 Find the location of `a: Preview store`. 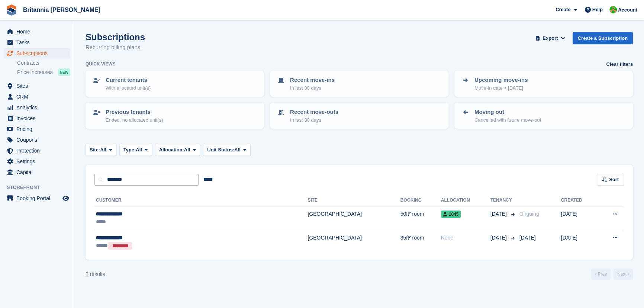

a: Preview store is located at coordinates (66, 198).